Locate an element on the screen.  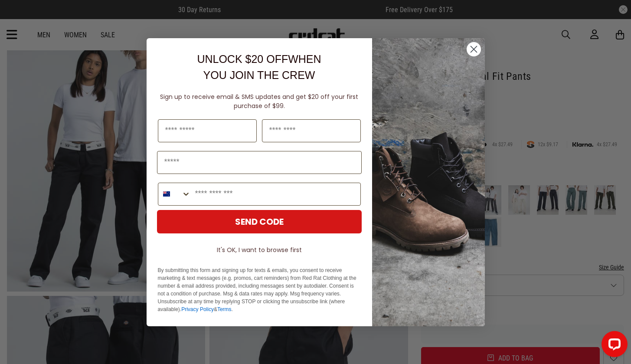
img: New Zealand is located at coordinates (167, 194).